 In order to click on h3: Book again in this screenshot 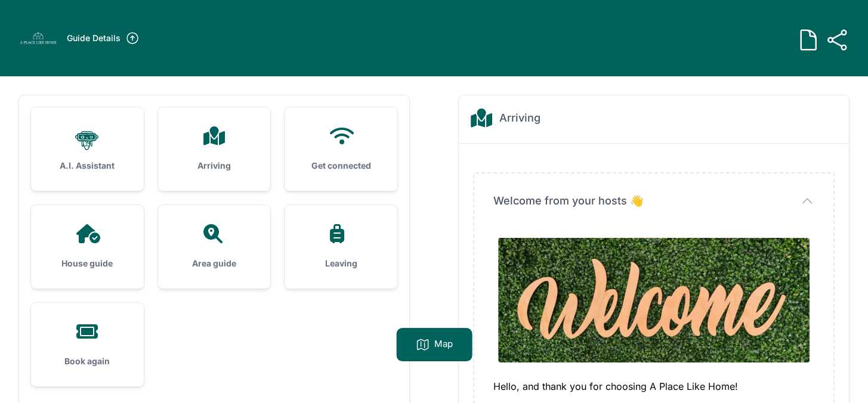, I will do `click(87, 362)`.